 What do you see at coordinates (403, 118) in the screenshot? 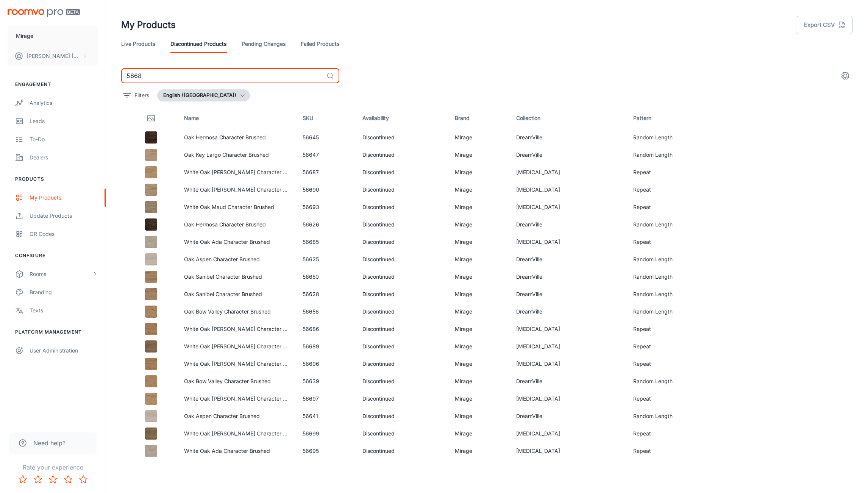
I see `th: Availability` at bounding box center [403, 118].